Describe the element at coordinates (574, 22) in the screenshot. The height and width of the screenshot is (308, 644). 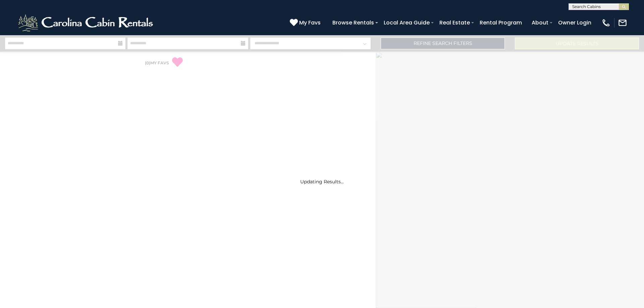
I see `a: Owner Login` at that location.